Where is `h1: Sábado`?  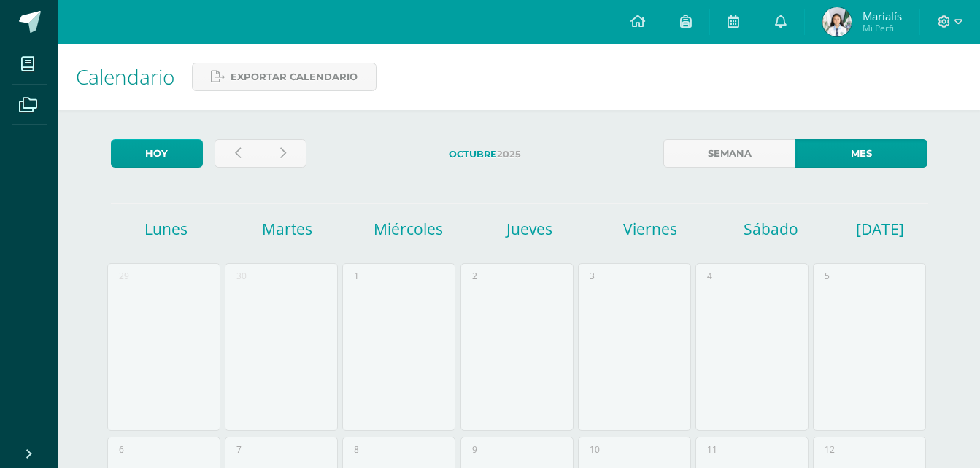
h1: Sábado is located at coordinates (772, 229).